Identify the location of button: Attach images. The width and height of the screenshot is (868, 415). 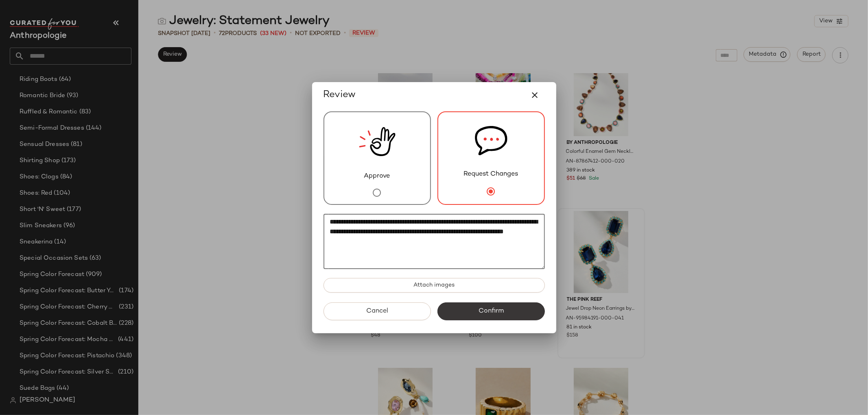
(434, 286).